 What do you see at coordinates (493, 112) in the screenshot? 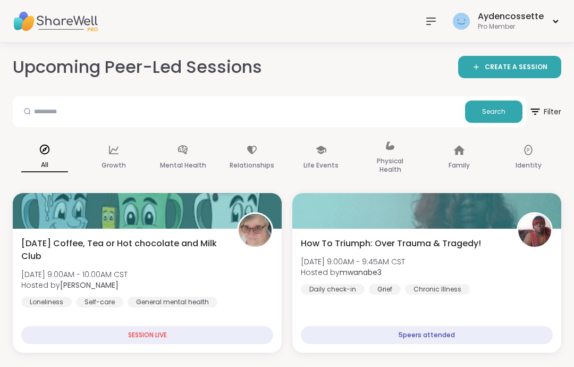
I see `button: Search` at bounding box center [493, 112].